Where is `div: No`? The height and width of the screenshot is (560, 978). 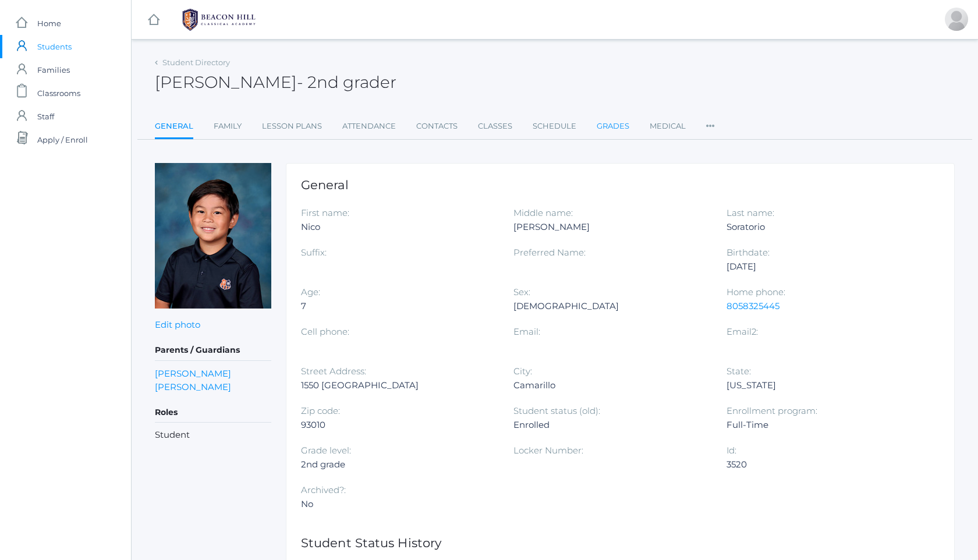
div: No is located at coordinates (398, 504).